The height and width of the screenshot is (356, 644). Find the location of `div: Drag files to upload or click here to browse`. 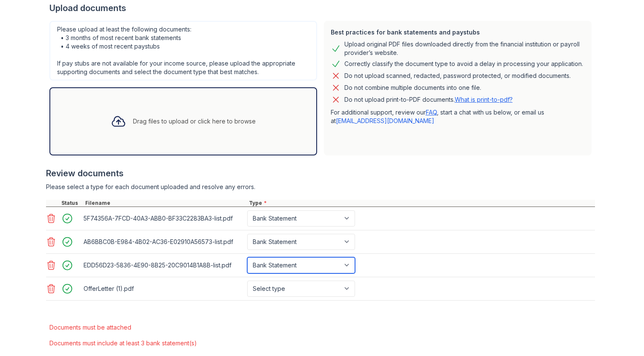

div: Drag files to upload or click here to browse is located at coordinates (194, 121).